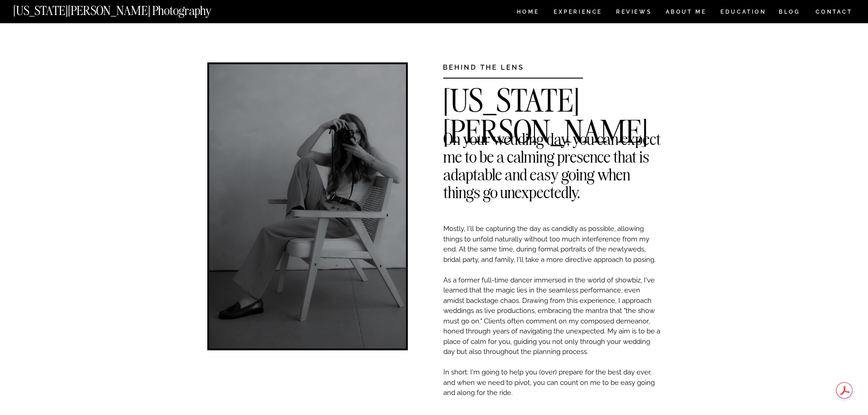 This screenshot has width=868, height=415. I want to click on nav: CONTACT, so click(834, 12).